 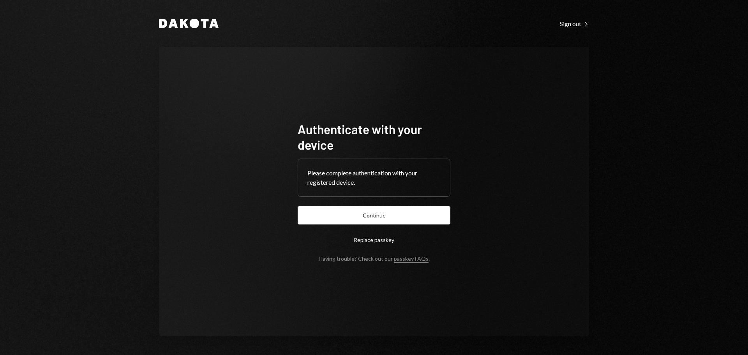 What do you see at coordinates (574, 23) in the screenshot?
I see `a: Sign out` at bounding box center [574, 23].